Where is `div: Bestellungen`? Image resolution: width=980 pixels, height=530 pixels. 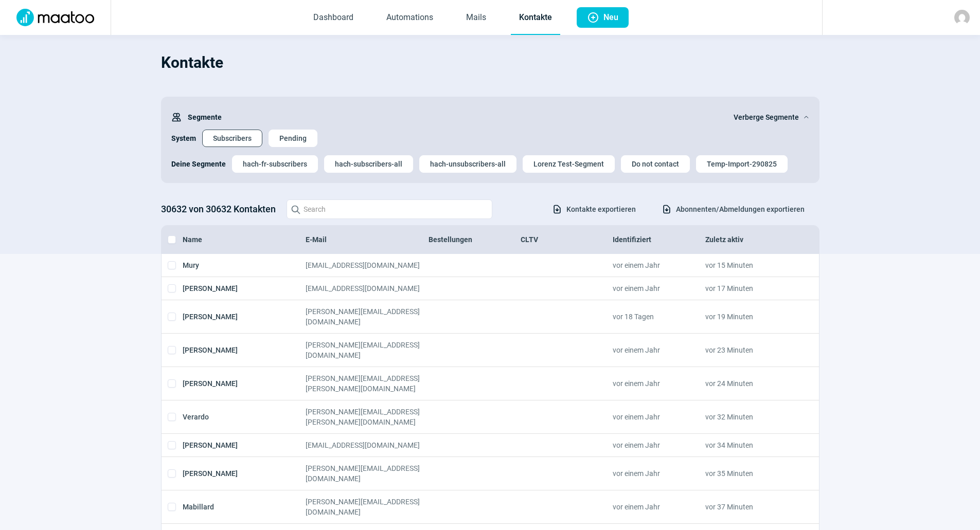
div: Bestellungen is located at coordinates (474, 240).